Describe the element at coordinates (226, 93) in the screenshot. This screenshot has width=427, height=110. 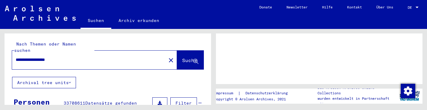
I see `a: Impressum` at that location.